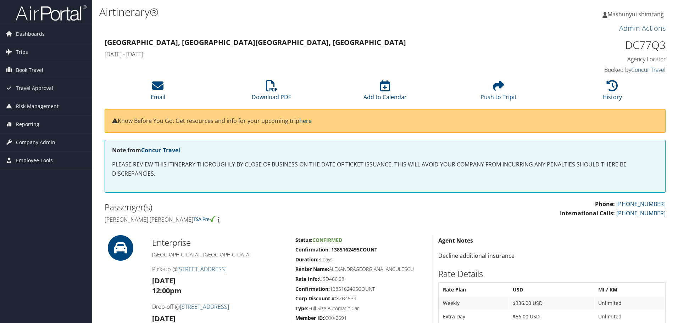  I want to click on h5: XZB4539, so click(361, 299).